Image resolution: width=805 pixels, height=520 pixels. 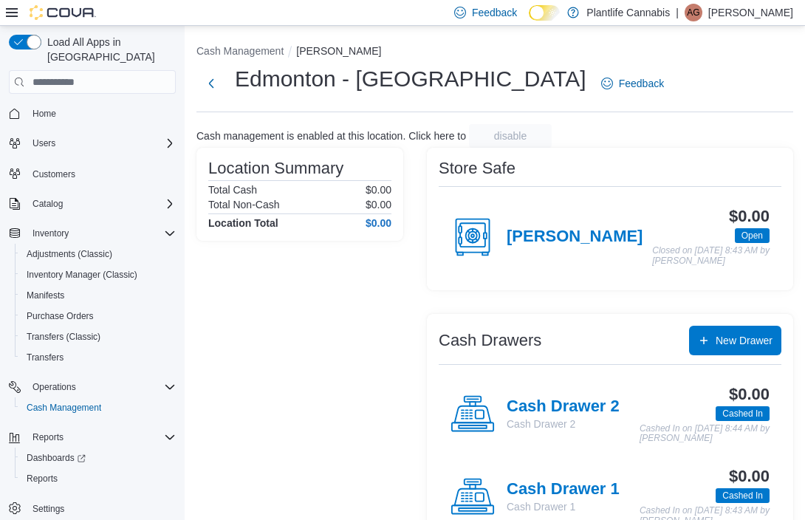 I want to click on button: disable, so click(x=510, y=136).